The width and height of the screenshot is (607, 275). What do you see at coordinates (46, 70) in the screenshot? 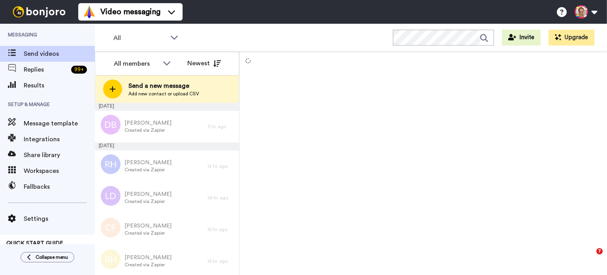
I see `span: Replies` at bounding box center [46, 70].